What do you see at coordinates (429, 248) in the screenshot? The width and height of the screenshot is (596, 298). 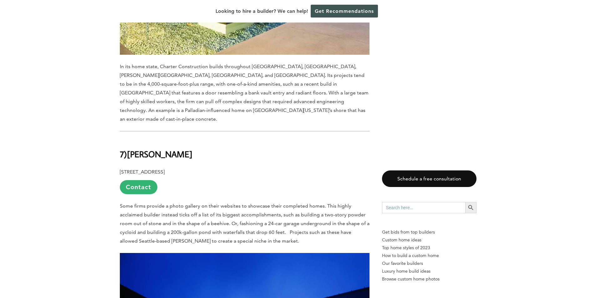 I see `p: Top home styles of 2023` at bounding box center [429, 248].